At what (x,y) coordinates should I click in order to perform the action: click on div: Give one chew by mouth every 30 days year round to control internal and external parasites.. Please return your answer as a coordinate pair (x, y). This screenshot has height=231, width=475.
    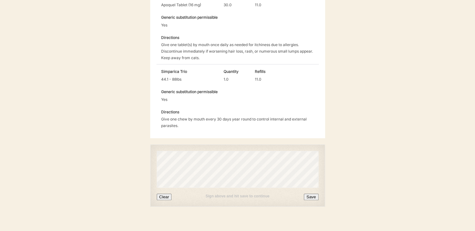
    Looking at the image, I should click on (240, 123).